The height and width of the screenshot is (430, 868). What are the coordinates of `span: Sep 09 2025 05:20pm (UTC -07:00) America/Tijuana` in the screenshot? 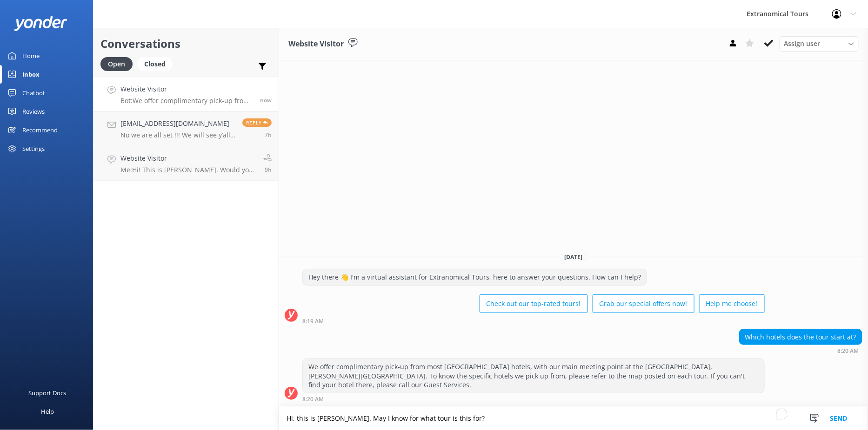 It's located at (266, 100).